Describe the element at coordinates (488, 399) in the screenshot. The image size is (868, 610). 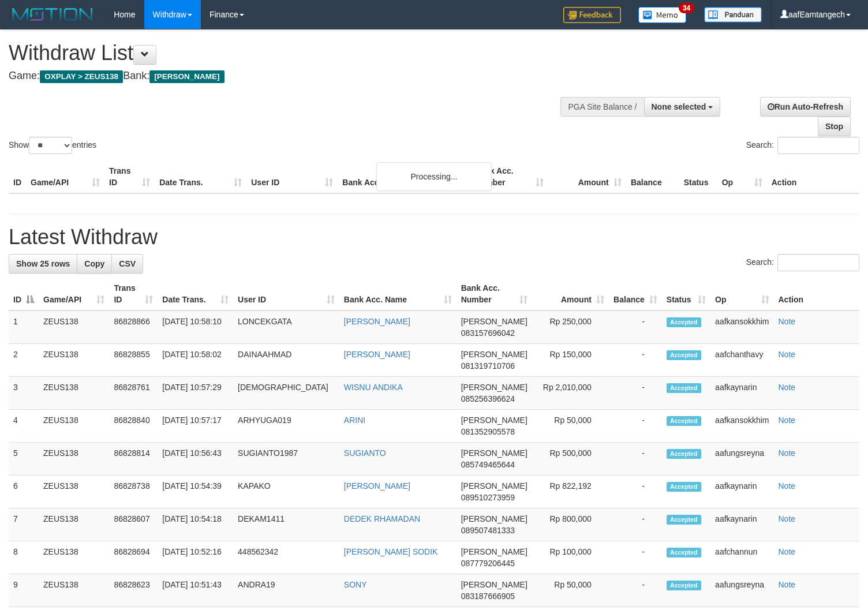
I see `span: Copy 085256396624 to clipboard` at that location.